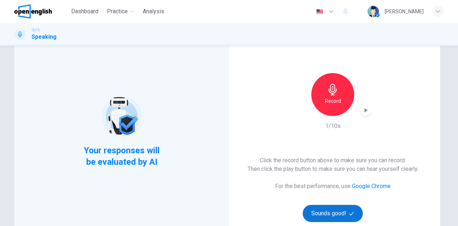  Describe the element at coordinates (41, 11) in the screenshot. I see `a: OpenEnglish logo` at that location.